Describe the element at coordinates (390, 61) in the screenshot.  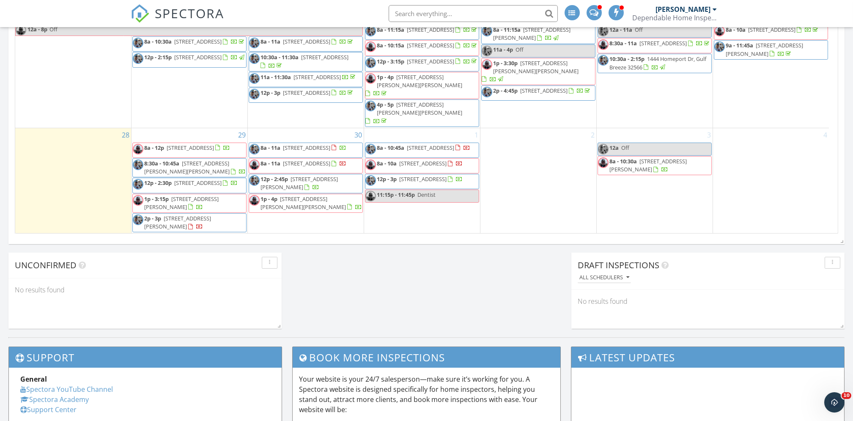
I see `span: 12p - 3:15p` at that location.